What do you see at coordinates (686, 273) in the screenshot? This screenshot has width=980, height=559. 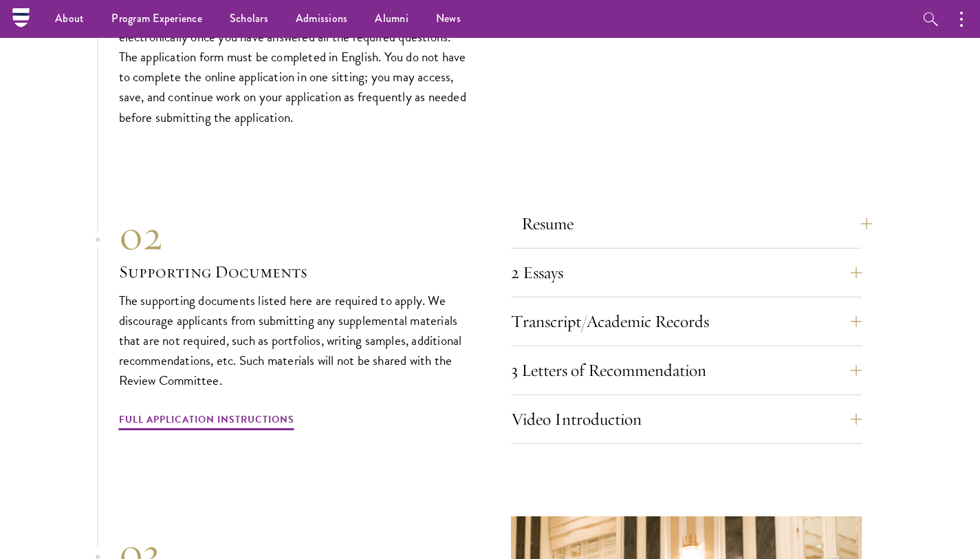 I see `button: 2 Essays` at bounding box center [686, 273].